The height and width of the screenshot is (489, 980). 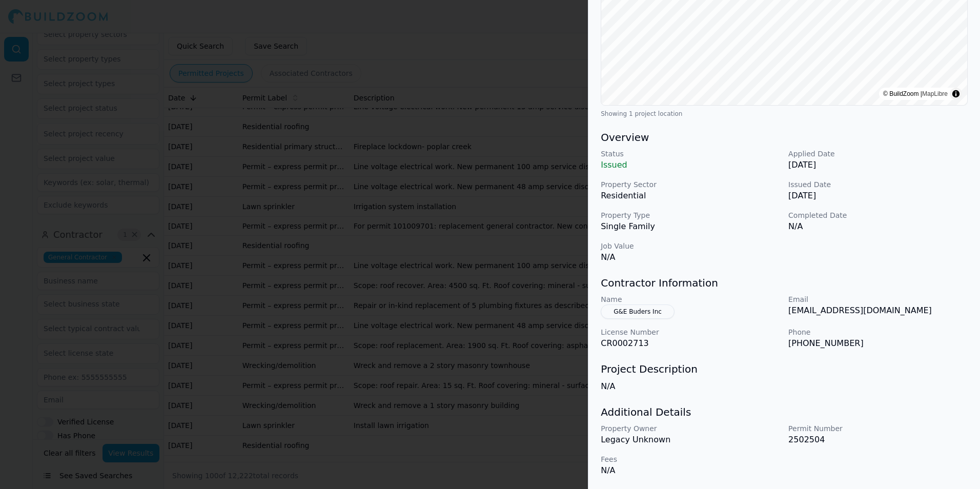 I want to click on p: Status, so click(x=690, y=154).